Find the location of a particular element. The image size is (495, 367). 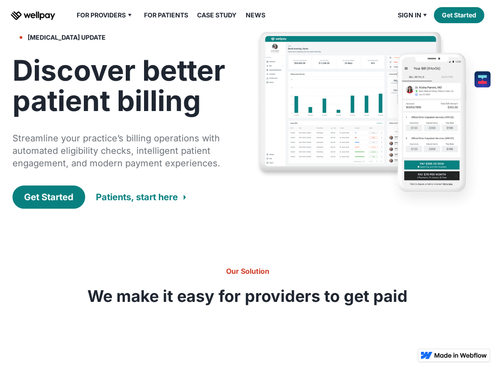

a: Case Study is located at coordinates (217, 15).